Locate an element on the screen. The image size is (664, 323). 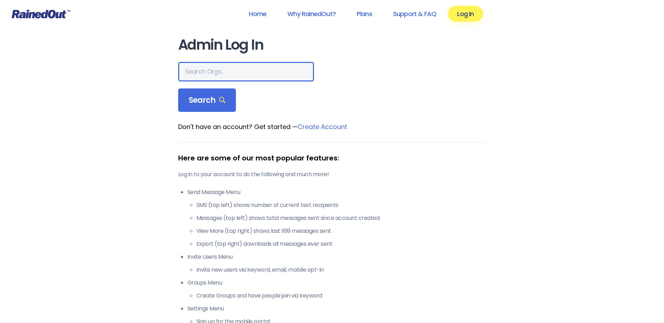
a: Why RainedOut? is located at coordinates (311, 14).